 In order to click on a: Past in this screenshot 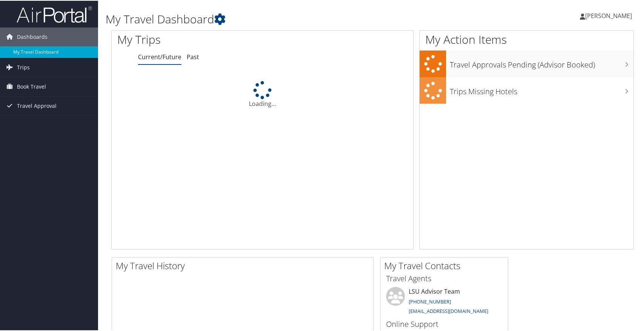, I will do `click(193, 56)`.